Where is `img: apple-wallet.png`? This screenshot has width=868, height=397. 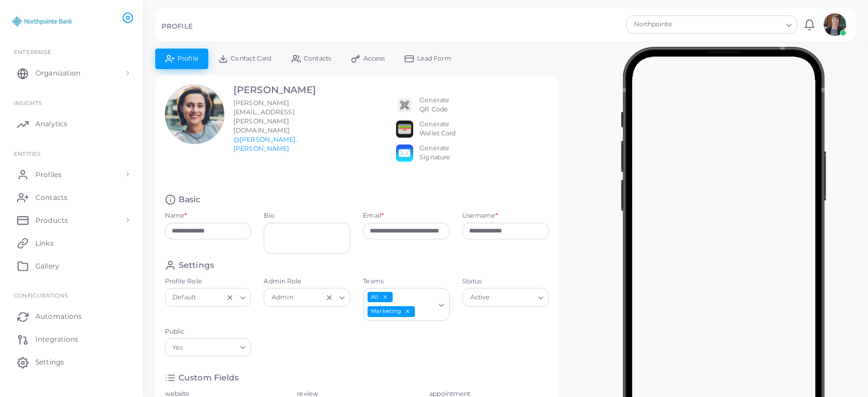 img: apple-wallet.png is located at coordinates (405, 129).